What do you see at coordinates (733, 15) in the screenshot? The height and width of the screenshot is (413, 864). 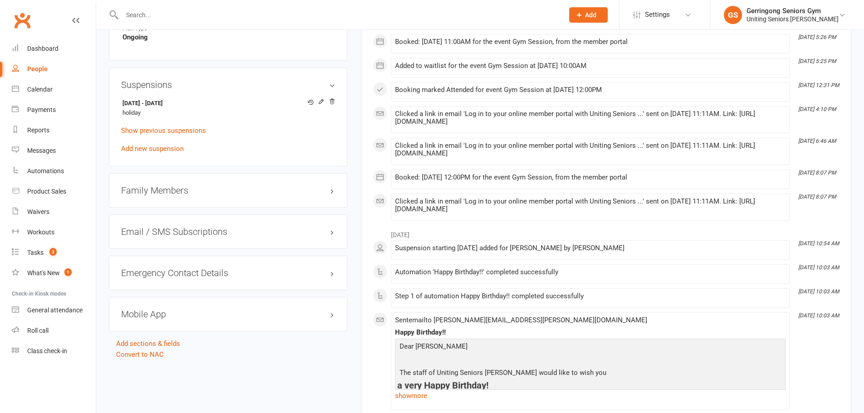 I see `div: GS` at bounding box center [733, 15].